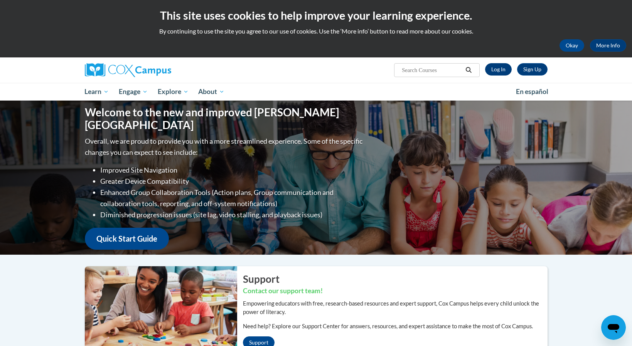 The height and width of the screenshot is (346, 632). I want to click on li: Greater Device Compatibility, so click(232, 181).